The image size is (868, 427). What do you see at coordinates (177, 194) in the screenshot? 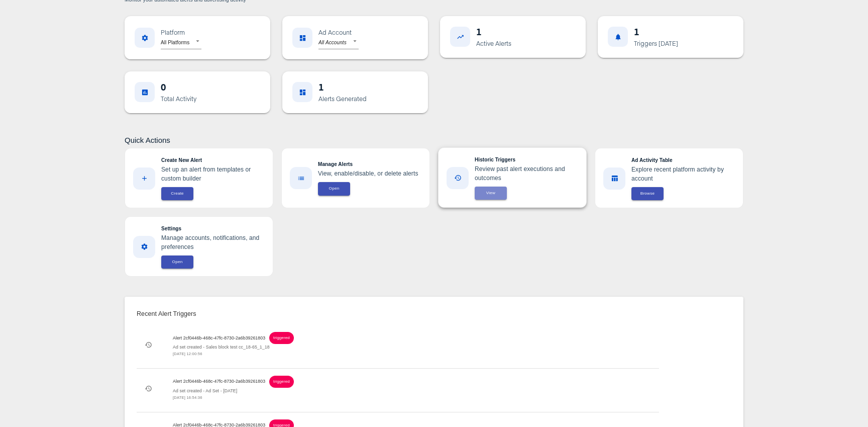
I see `button: Create` at bounding box center [177, 194].